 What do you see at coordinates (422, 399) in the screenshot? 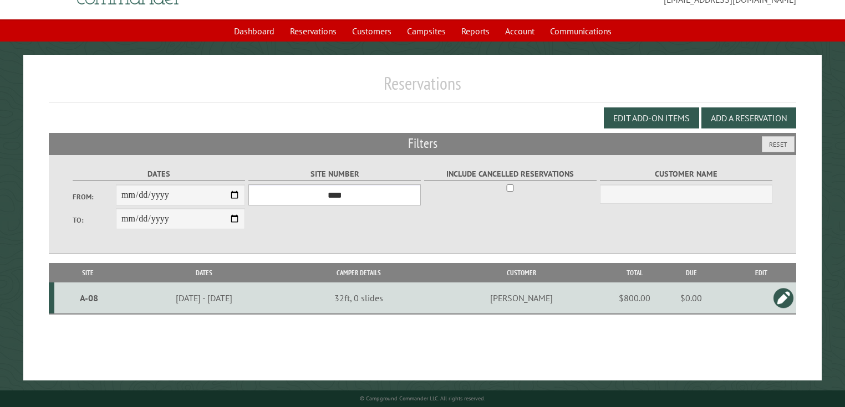
I see `small: © Campground Commander LLC. All rights reserved.` at bounding box center [422, 399].